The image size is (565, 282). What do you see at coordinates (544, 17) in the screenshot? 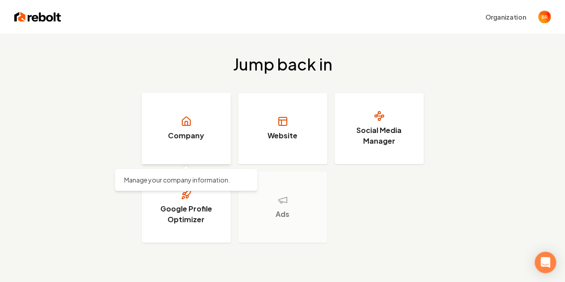
I see `img: Brayden Robideux` at bounding box center [544, 17].